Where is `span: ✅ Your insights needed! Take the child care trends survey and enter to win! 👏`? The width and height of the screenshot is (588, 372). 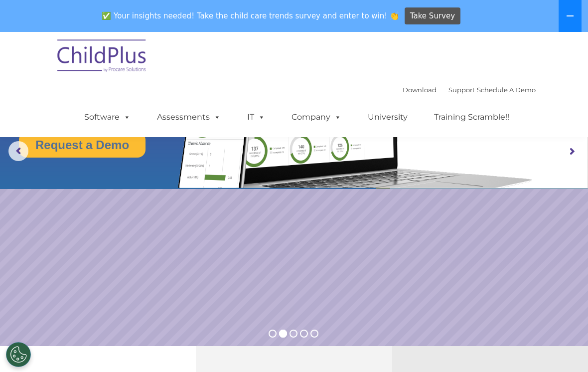
span: ✅ Your insights needed! Take the child care trends survey and enter to win! 👏 is located at coordinates (250, 16).